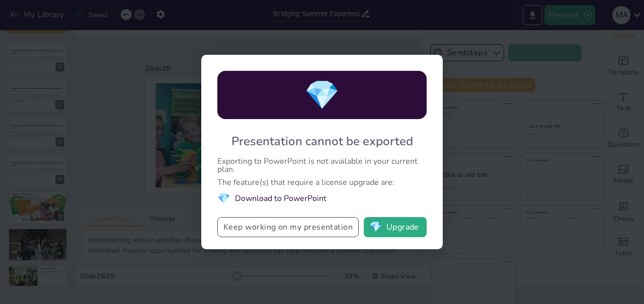 This screenshot has height=304, width=644. What do you see at coordinates (322, 165) in the screenshot?
I see `div: Exporting to PowerPoint is not available in your current plan.` at bounding box center [322, 165].